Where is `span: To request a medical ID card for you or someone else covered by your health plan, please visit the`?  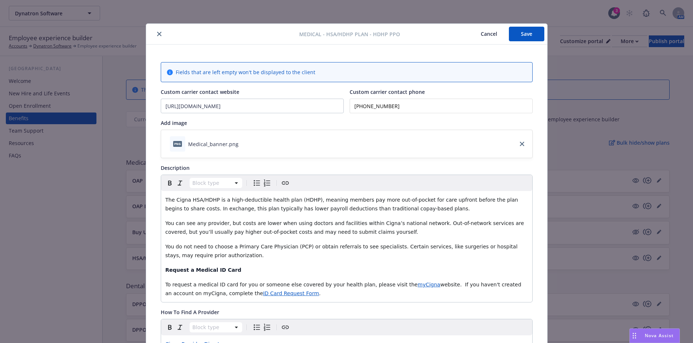 span: To request a medical ID card for you or someone else covered by your health plan, please visit the is located at coordinates (291, 284).